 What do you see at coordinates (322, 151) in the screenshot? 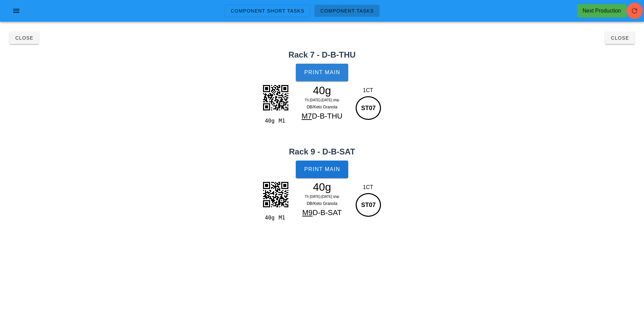
I see `h2: Rack 9 - D-B-SAT` at bounding box center [322, 151].